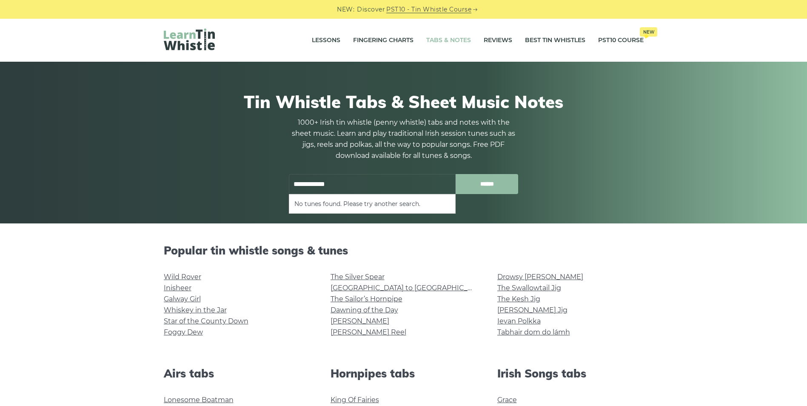  I want to click on a: PST10 CourseNew, so click(621, 40).